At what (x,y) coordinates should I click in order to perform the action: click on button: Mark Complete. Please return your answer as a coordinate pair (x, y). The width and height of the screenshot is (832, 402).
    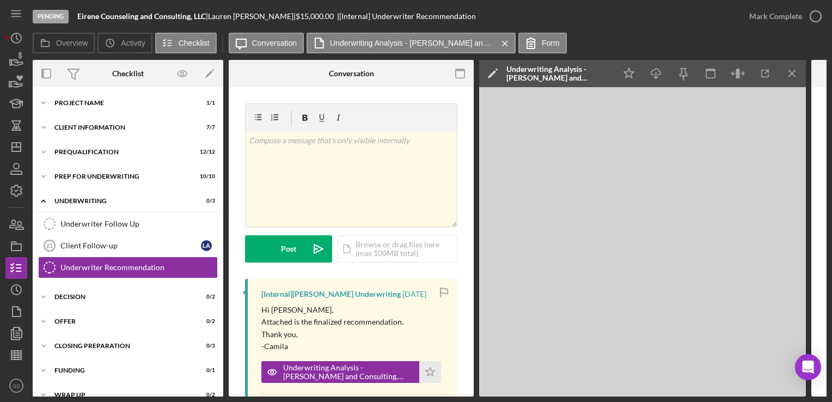
    Looking at the image, I should click on (782, 16).